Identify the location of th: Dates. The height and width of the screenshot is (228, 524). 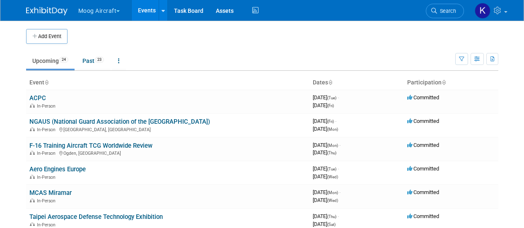
(357, 83).